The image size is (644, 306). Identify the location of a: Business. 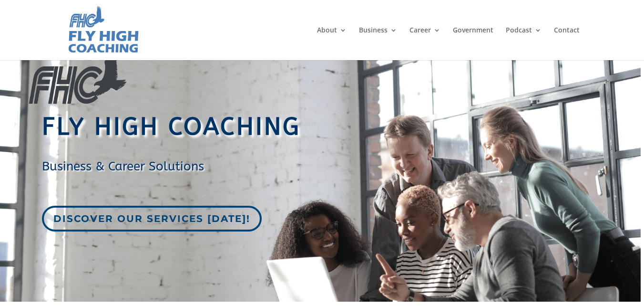
(378, 43).